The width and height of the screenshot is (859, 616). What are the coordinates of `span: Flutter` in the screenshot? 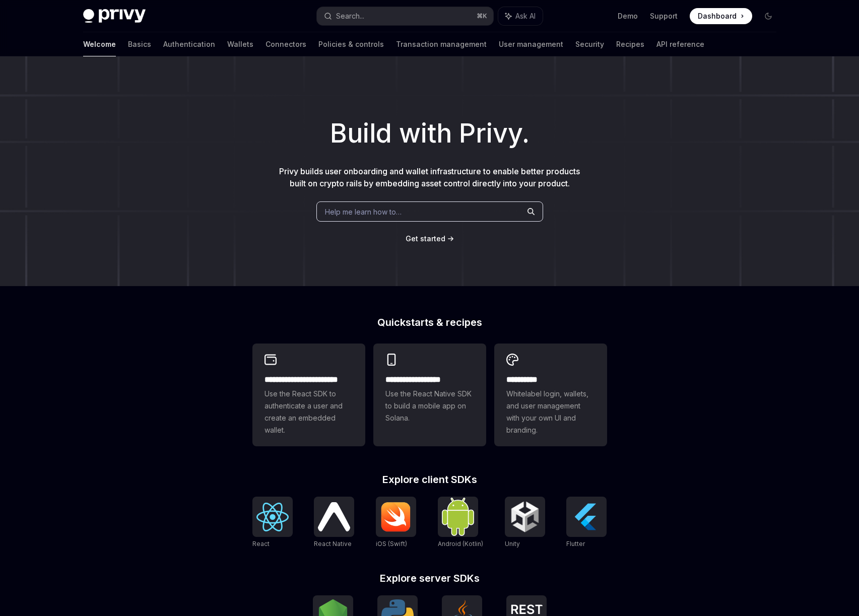 It's located at (576, 543).